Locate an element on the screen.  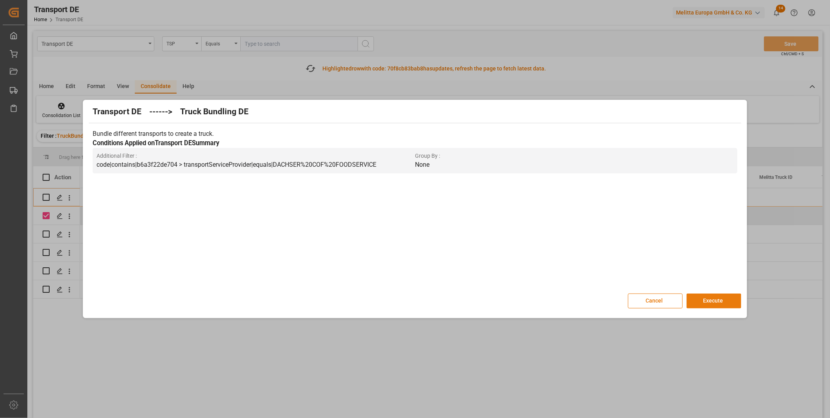
h2: Transport DE is located at coordinates (117, 112).